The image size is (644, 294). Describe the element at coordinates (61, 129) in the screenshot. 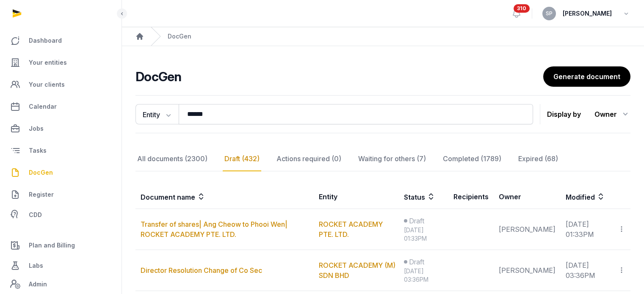

I see `a: Jobs` at that location.